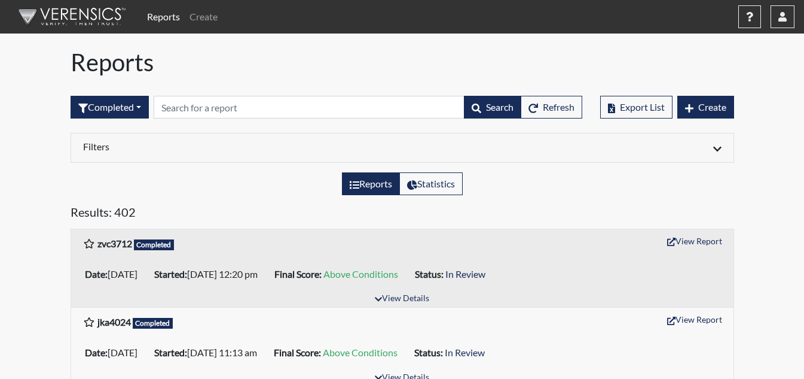 The height and width of the screenshot is (379, 804). I want to click on span: Create, so click(712, 106).